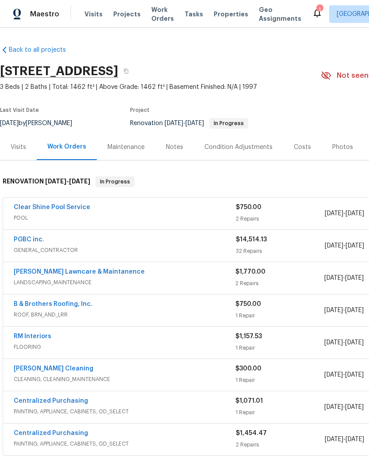 This screenshot has width=369, height=473. I want to click on span: Projects, so click(127, 14).